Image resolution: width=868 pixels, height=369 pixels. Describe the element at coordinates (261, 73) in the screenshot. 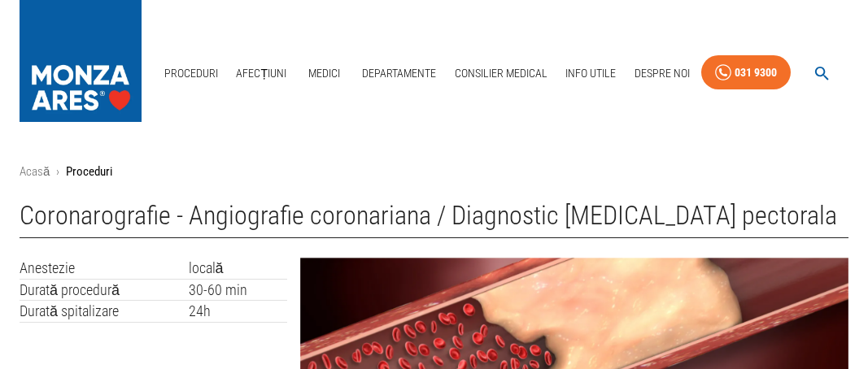

I see `a: Afecțiuni` at that location.